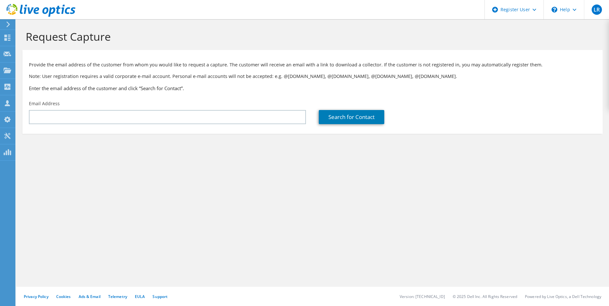 This screenshot has height=306, width=609. Describe the element at coordinates (554, 10) in the screenshot. I see `svg: \n` at that location.